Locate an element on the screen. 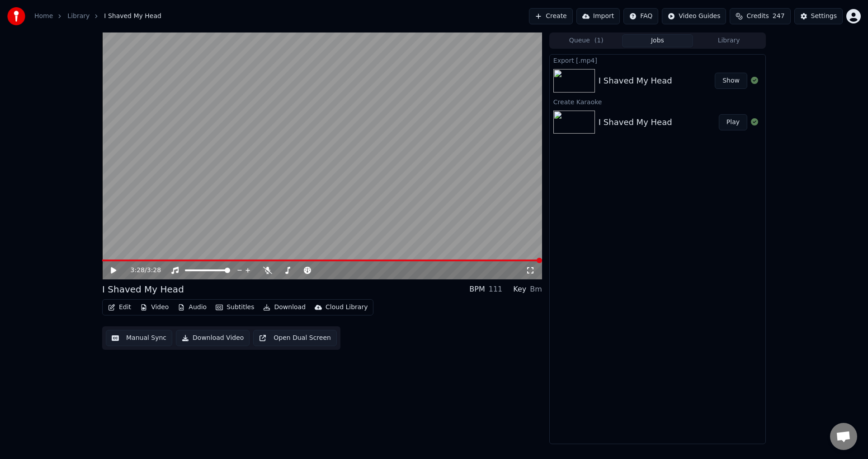 Image resolution: width=868 pixels, height=459 pixels. button: Audio is located at coordinates (192, 308).